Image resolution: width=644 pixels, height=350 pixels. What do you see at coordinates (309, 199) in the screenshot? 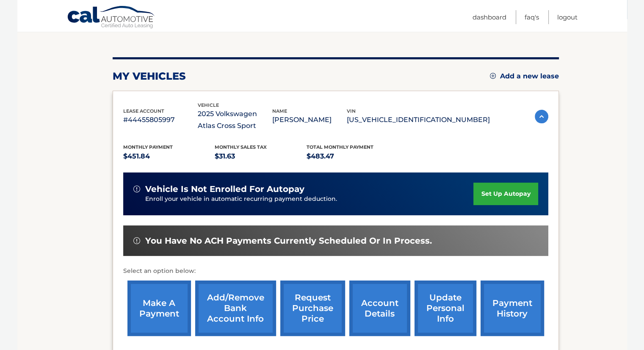
I see `p: Enroll your vehicle in automatic recurring payment deduction.` at bounding box center [309, 199].